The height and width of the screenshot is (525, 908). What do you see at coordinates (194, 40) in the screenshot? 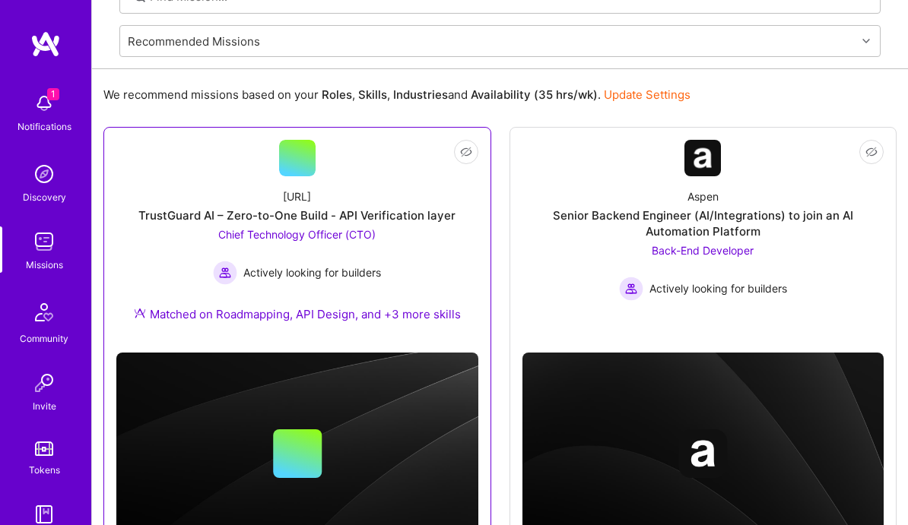
I see `div: Recommended Missions` at bounding box center [194, 40].